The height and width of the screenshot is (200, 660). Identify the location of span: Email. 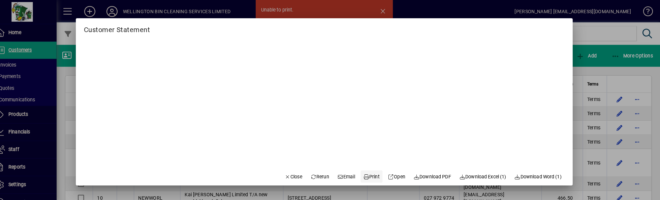
(352, 173).